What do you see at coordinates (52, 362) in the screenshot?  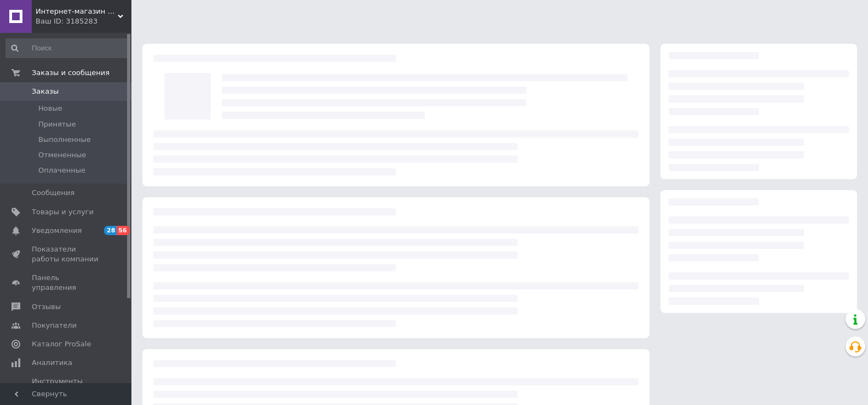 I see `span: Аналитика` at bounding box center [52, 362].